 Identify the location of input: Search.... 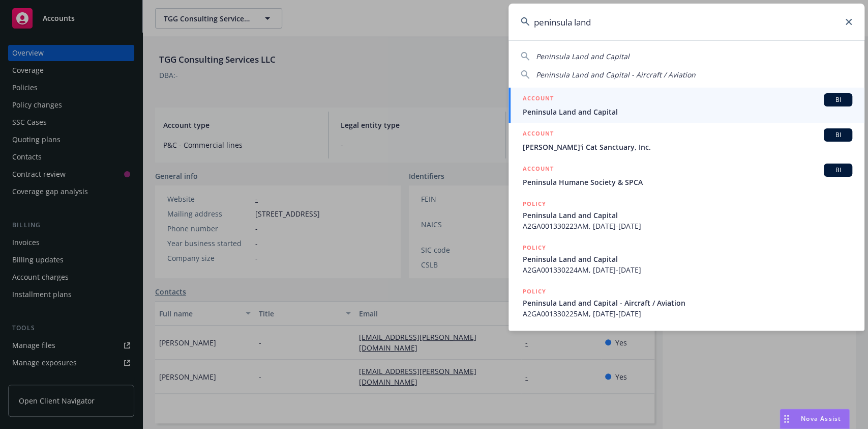
(687, 22).